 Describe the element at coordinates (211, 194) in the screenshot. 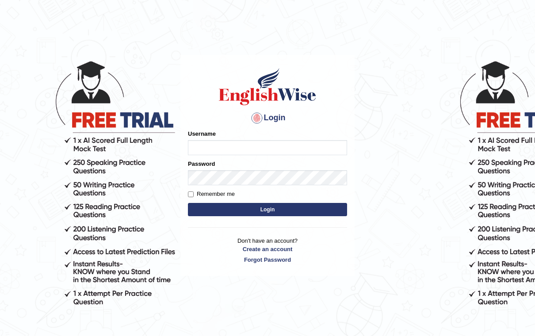

I see `label: Remember me` at that location.